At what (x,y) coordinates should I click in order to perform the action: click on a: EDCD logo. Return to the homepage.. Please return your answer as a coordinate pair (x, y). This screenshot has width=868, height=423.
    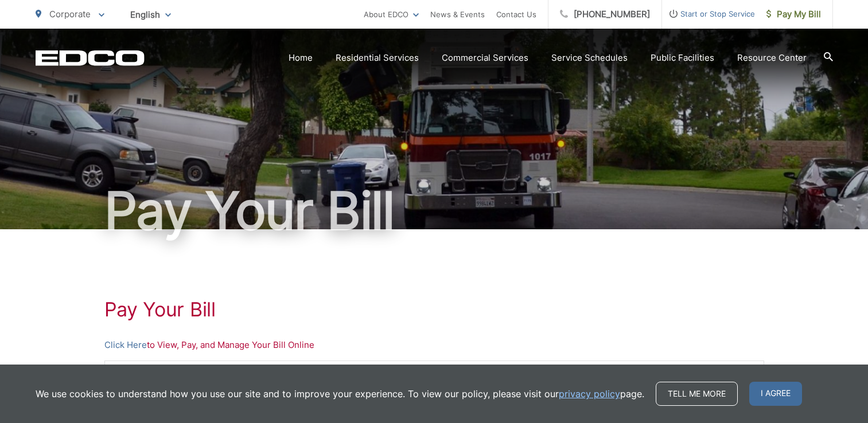
    Looking at the image, I should click on (90, 58).